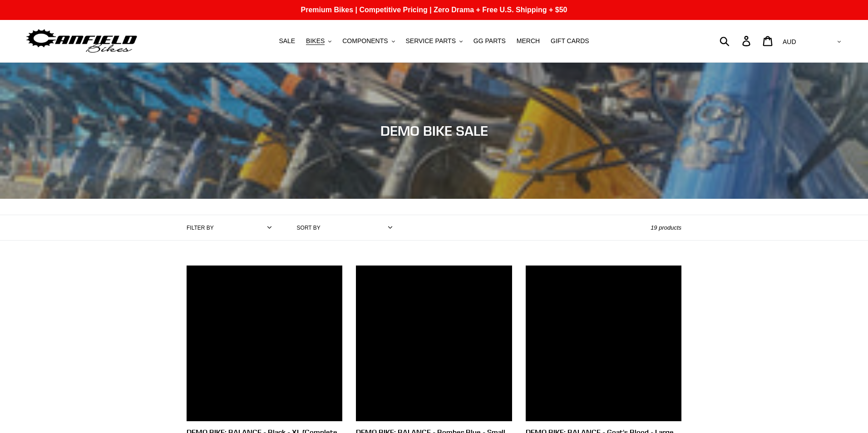 The height and width of the screenshot is (433, 868). Describe the element at coordinates (569, 41) in the screenshot. I see `a: GIFT CARDS` at that location.